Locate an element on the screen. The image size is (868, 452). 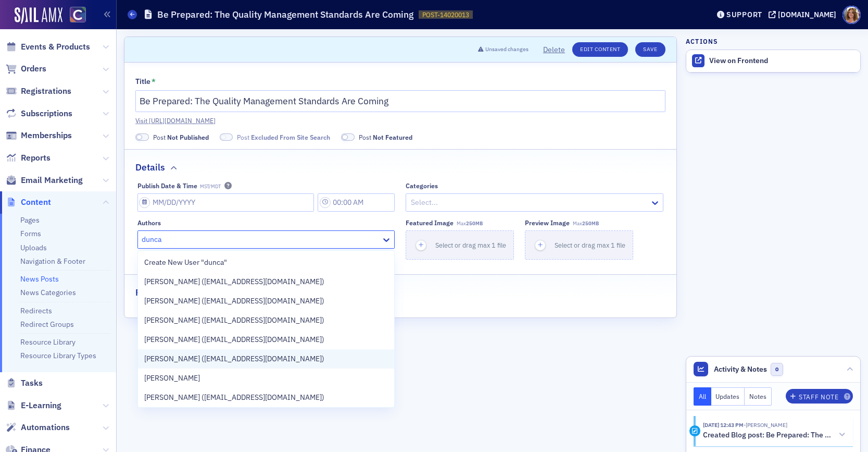
a: View on Frontend is located at coordinates (774, 61).